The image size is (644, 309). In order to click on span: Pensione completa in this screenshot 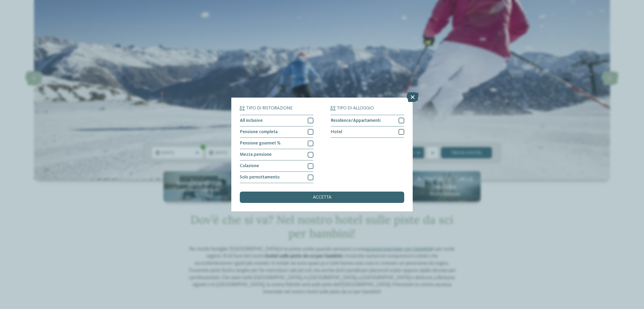, I will do `click(259, 132)`.